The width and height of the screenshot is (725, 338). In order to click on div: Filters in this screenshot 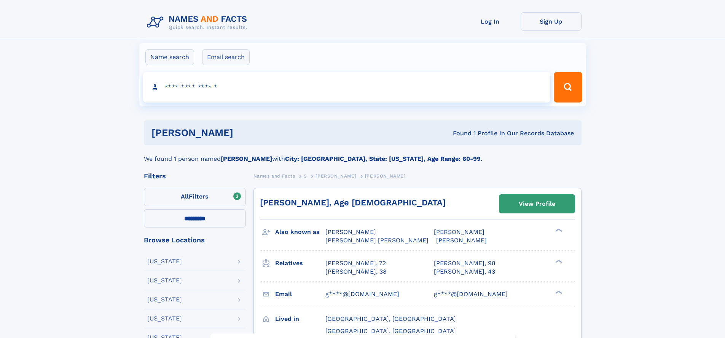, I will do `click(195, 176)`.